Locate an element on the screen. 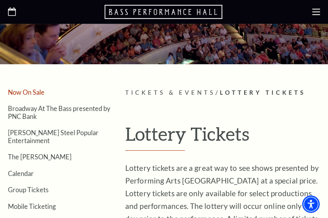 The image size is (328, 218). a: Mobile Ticketing is located at coordinates (32, 206).